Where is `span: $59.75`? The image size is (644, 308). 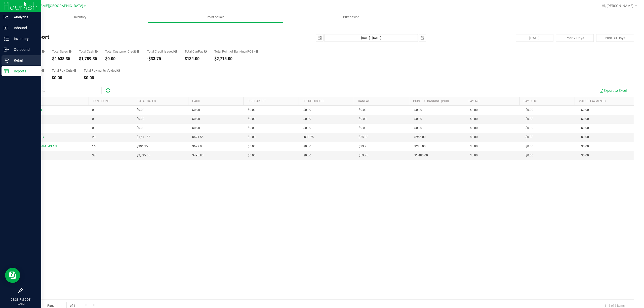 span: $59.75 is located at coordinates (363, 155).